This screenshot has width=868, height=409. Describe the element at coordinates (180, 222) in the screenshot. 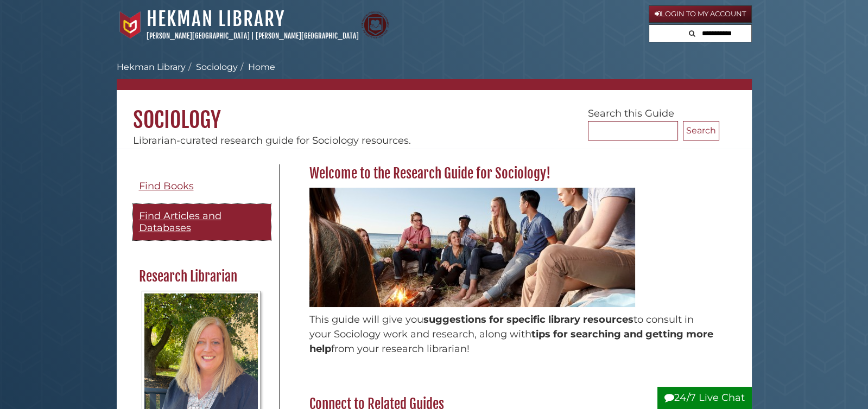

I see `span: Find Articles and Databases` at that location.